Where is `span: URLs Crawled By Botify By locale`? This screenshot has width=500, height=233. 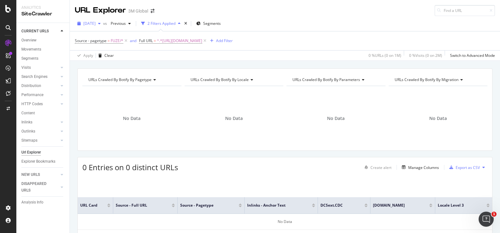 span: URLs Crawled By Botify By locale is located at coordinates (219, 79).